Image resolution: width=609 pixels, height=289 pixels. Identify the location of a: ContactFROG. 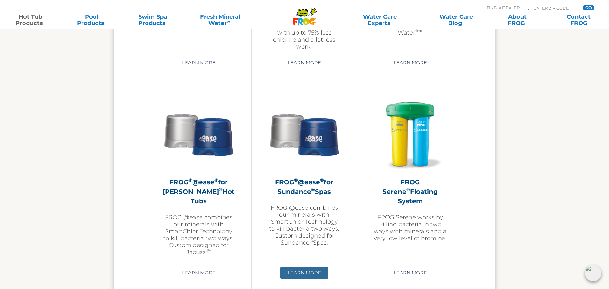
(579, 20).